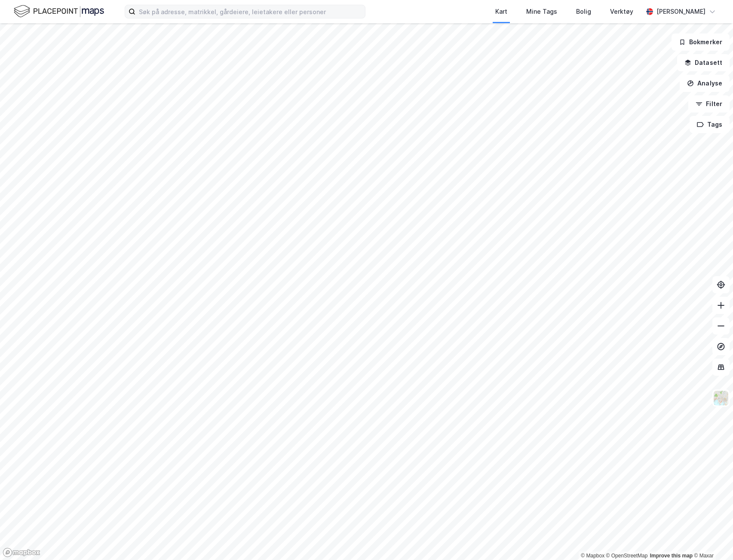 The image size is (733, 560). What do you see at coordinates (583, 11) in the screenshot?
I see `div: Bolig` at bounding box center [583, 11].